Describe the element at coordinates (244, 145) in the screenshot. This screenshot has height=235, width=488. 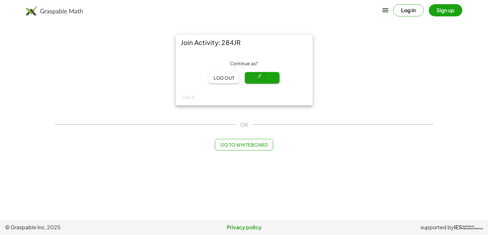
I see `button: Go to Whiteboard` at that location.